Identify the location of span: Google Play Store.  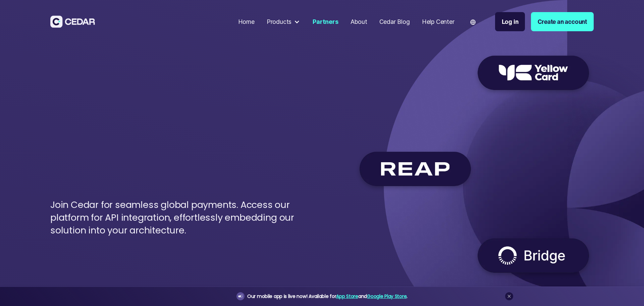
(387, 296).